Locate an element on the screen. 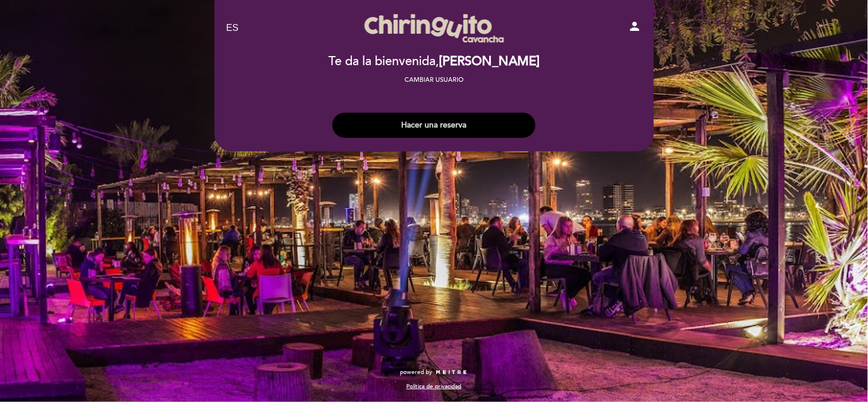  button: Cambiar usuario is located at coordinates (434, 80).